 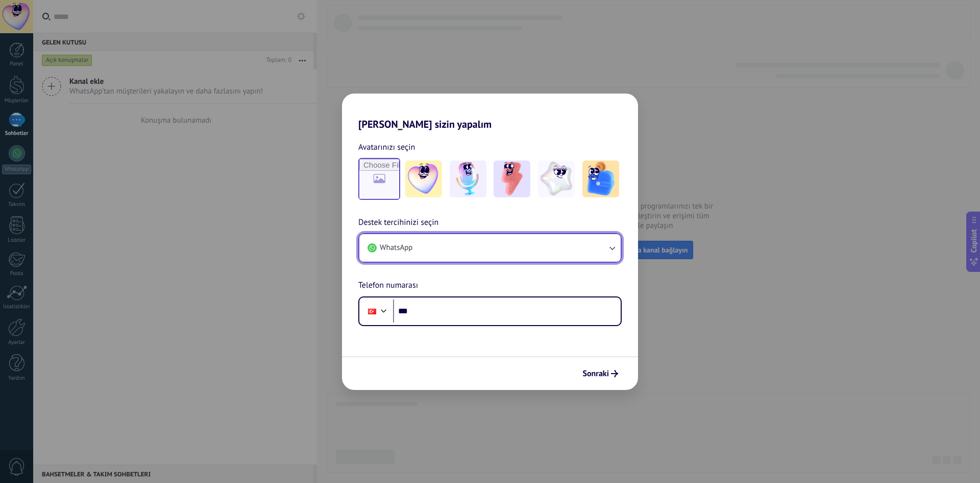 What do you see at coordinates (398, 223) in the screenshot?
I see `span: Destek tercihinizi seçin` at bounding box center [398, 223].